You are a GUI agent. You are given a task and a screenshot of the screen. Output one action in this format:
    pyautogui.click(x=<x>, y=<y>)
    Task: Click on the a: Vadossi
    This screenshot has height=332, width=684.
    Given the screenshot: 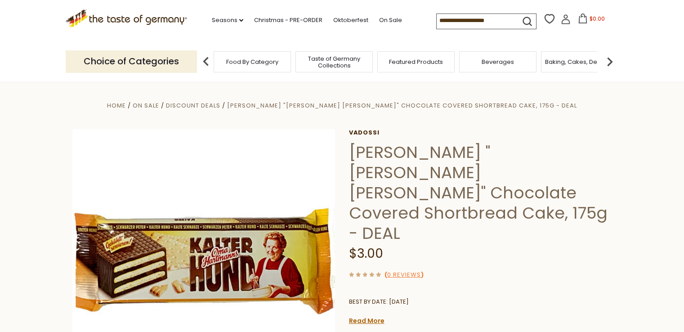 What is the action you would take?
    pyautogui.click(x=480, y=133)
    